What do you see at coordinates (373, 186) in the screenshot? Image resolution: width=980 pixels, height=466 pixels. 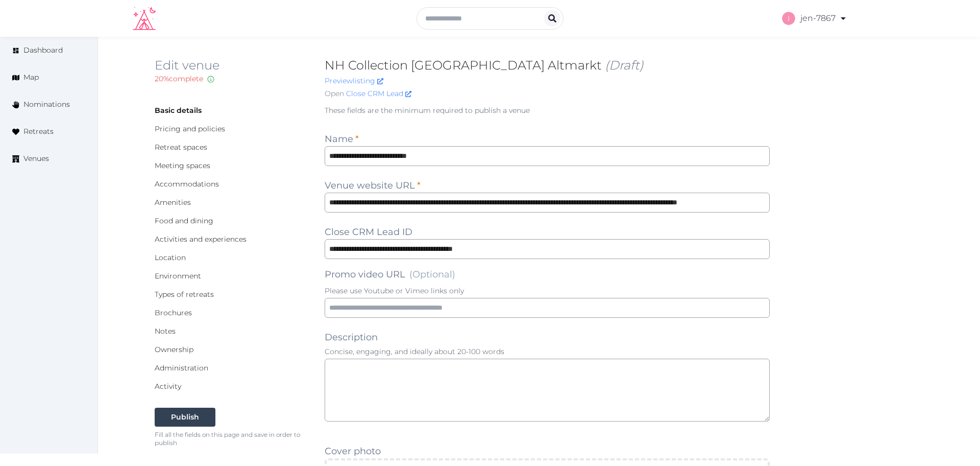 I see `label: Venue website URL` at bounding box center [373, 186].